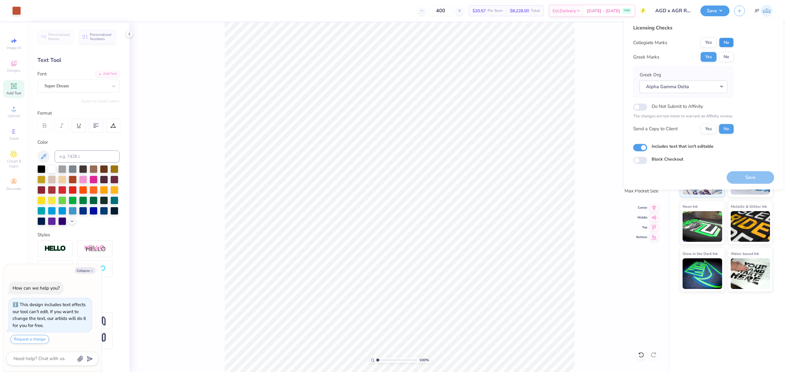 Image resolution: width=785 pixels, height=372 pixels. Describe the element at coordinates (79, 113) in the screenshot. I see `div: Format` at that location.